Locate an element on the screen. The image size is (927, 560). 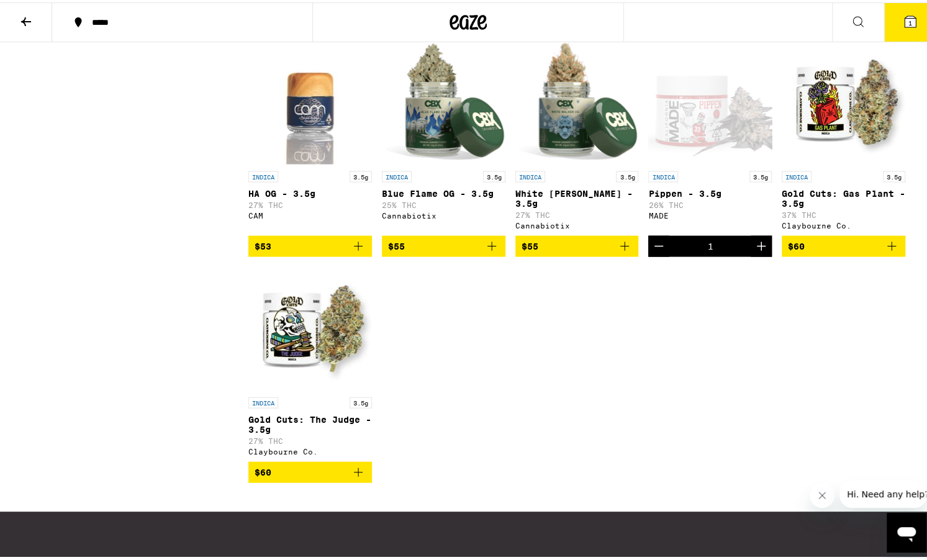
p: 26% THC is located at coordinates (710, 203).